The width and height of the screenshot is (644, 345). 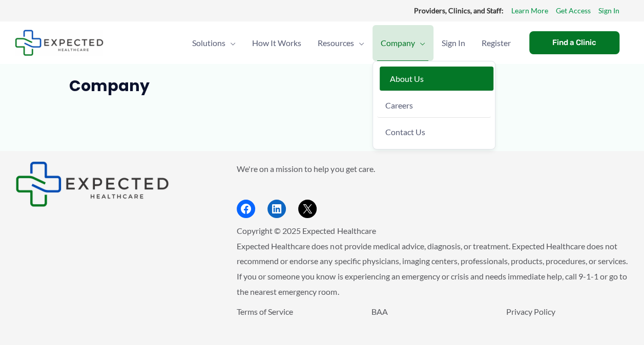 What do you see at coordinates (351, 43) in the screenshot?
I see `nav: Primary Site Navigation` at bounding box center [351, 43].